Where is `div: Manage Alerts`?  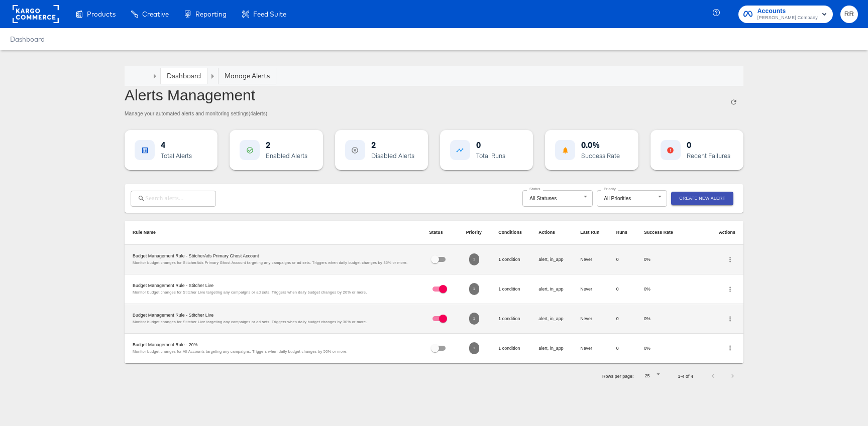 div: Manage Alerts is located at coordinates (247, 76).